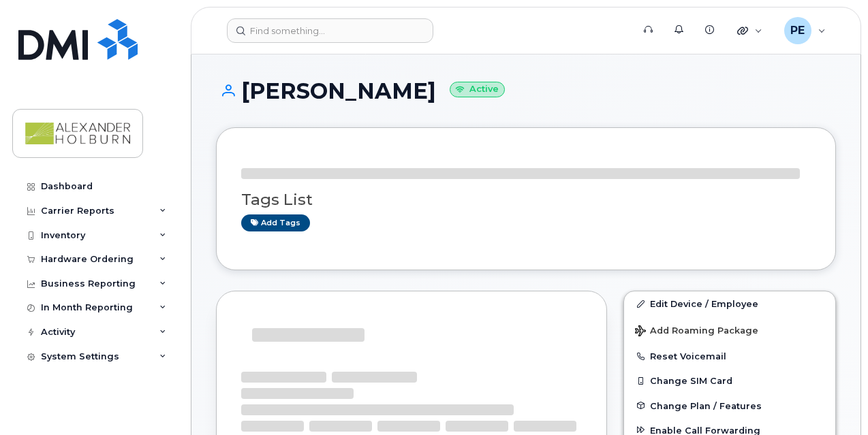  Describe the element at coordinates (477, 89) in the screenshot. I see `small: Active` at that location.